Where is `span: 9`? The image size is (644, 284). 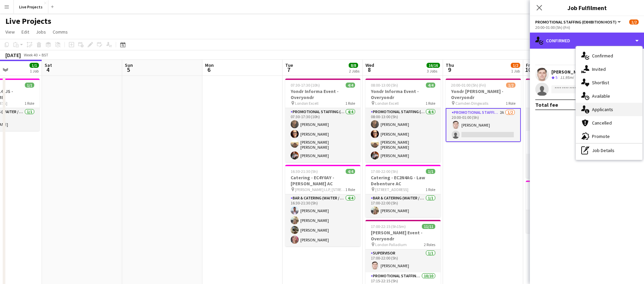 span: 9 is located at coordinates (449, 69).